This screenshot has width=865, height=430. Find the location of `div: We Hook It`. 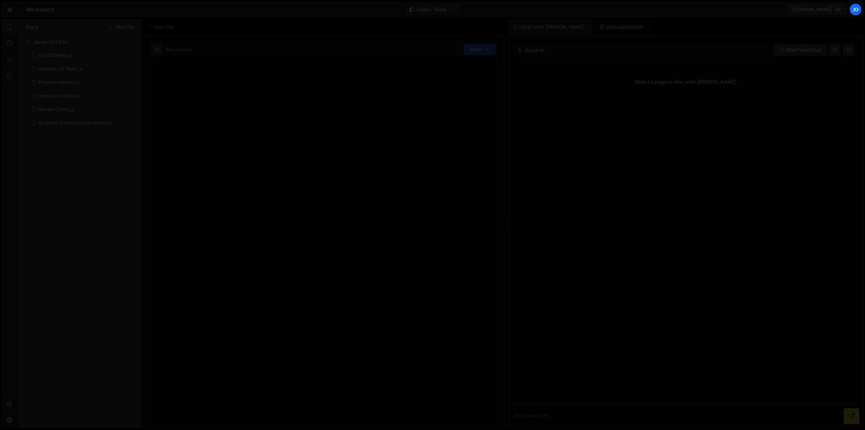

div: We Hook It is located at coordinates (40, 9).